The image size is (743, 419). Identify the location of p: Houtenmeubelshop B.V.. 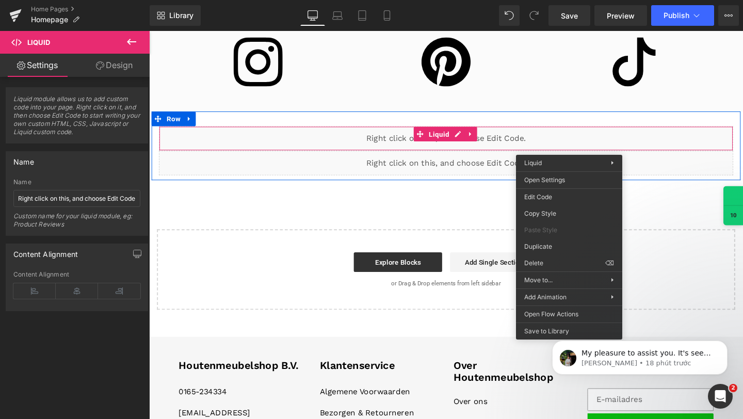
(98, 353).